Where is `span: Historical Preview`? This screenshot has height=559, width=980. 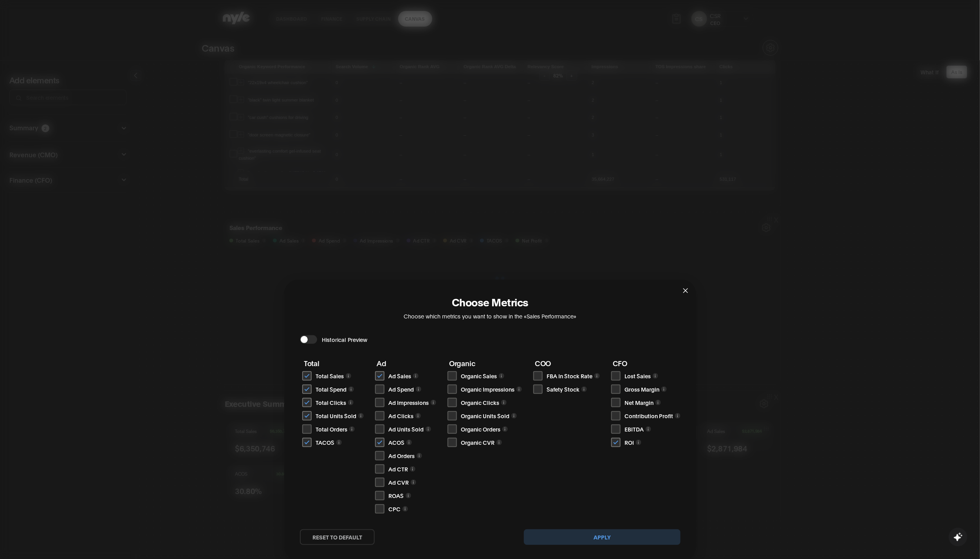
span: Historical Preview is located at coordinates (344, 339).